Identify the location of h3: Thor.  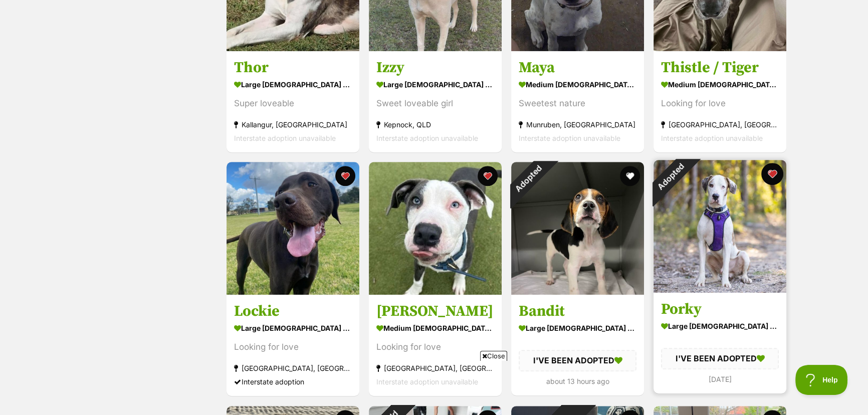
(293, 67).